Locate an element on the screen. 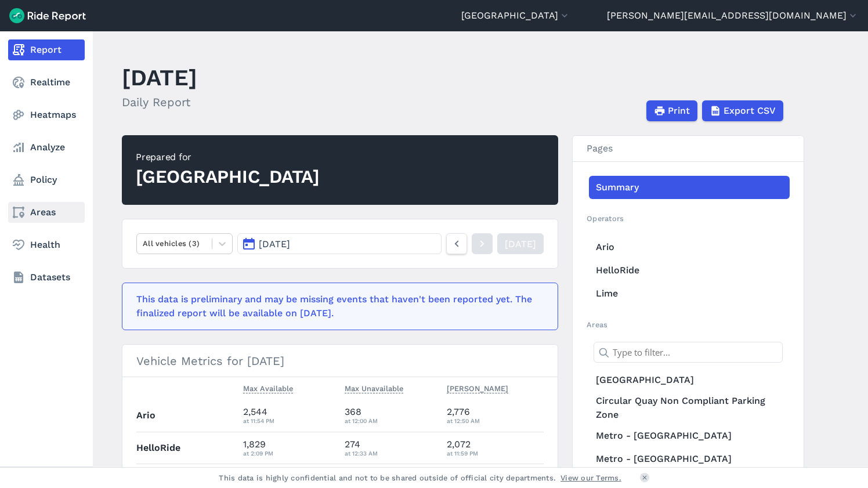 Image resolution: width=868 pixels, height=488 pixels. a: Areas is located at coordinates (47, 212).